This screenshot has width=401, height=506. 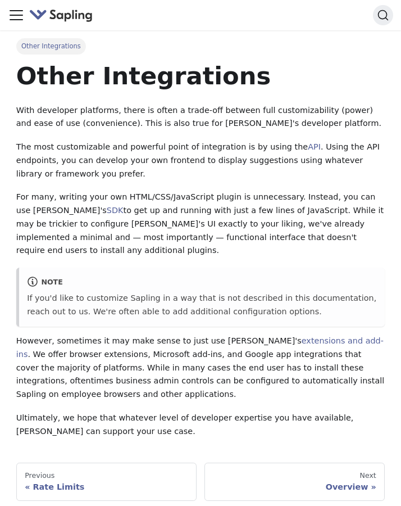 I want to click on a: extensions and add-ins, so click(x=200, y=347).